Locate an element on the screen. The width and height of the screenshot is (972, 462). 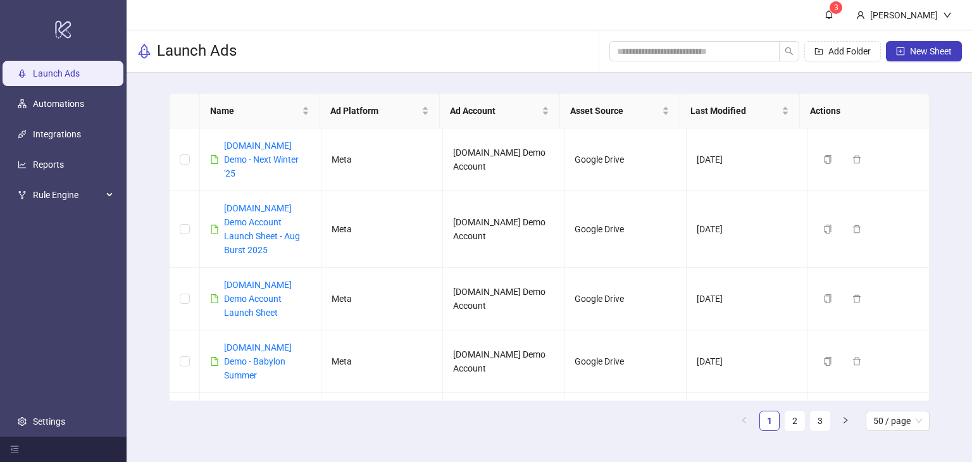
h3: Launch Ads is located at coordinates (197, 51).